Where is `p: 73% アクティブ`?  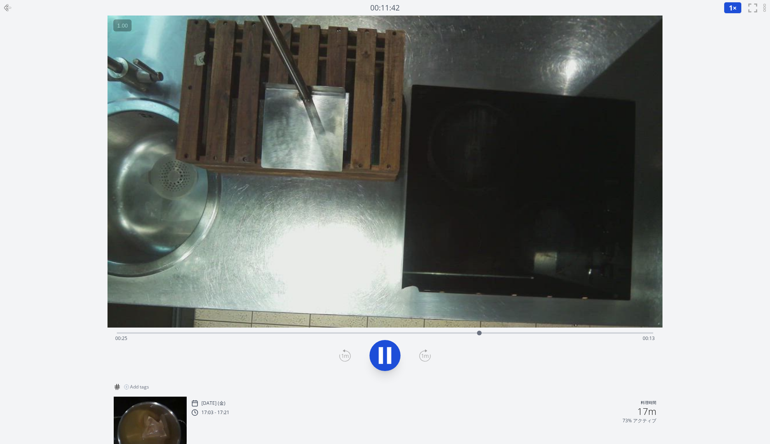 p: 73% アクティブ is located at coordinates (640, 421).